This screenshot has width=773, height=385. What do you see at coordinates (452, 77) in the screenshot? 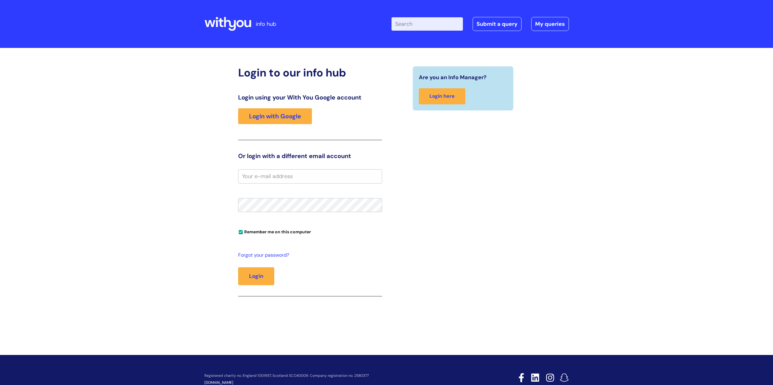
I see `span: Are you an Info Manager?` at bounding box center [452, 77].